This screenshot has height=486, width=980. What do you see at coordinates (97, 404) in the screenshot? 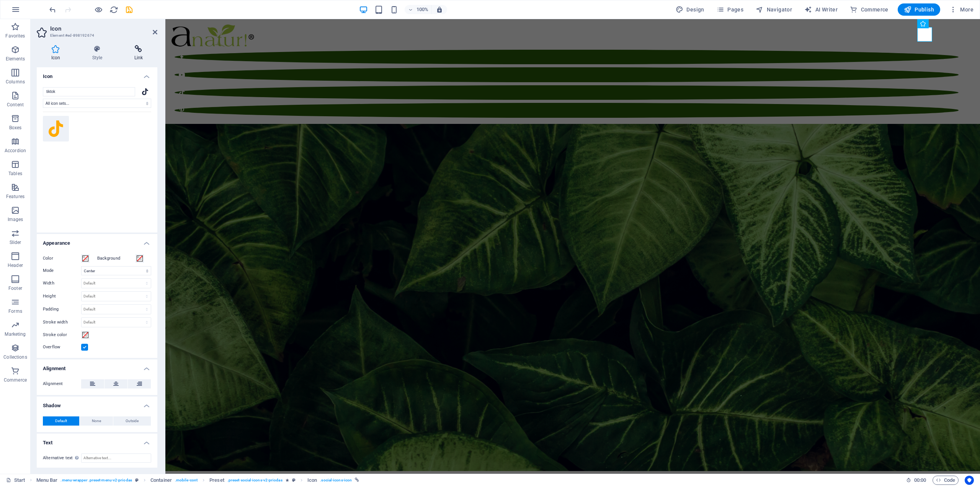
I see `h4: Shadow` at bounding box center [97, 404].